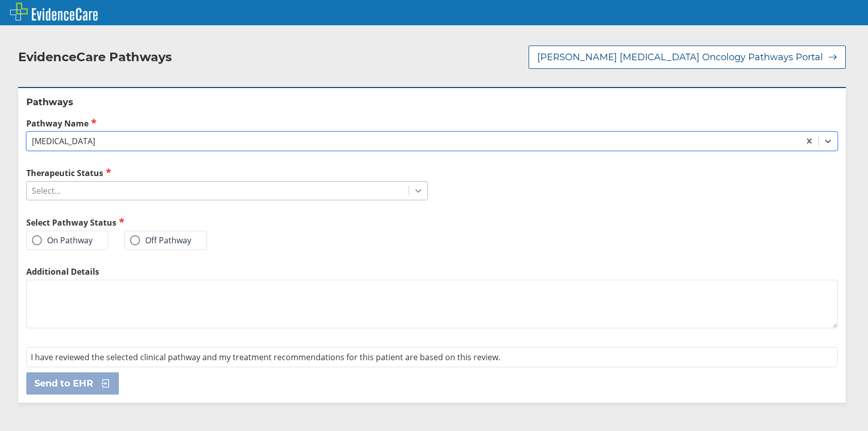 The image size is (868, 431). What do you see at coordinates (62, 240) in the screenshot?
I see `label: On Pathway` at bounding box center [62, 240].